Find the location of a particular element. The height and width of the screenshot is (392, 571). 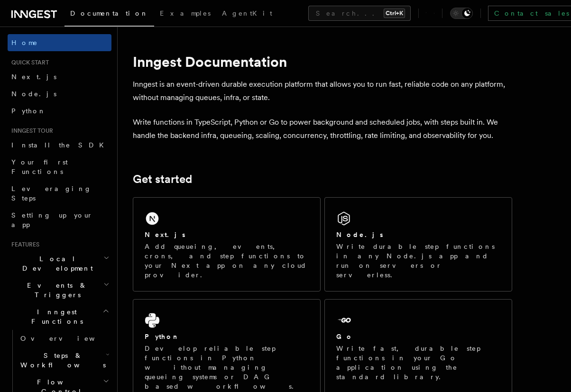

span: Node.js is located at coordinates (34, 94).